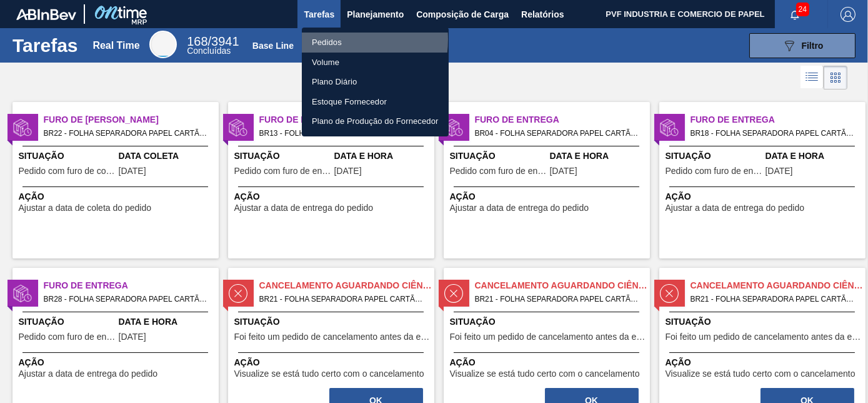 The image size is (868, 403). Describe the element at coordinates (375, 63) in the screenshot. I see `a: Volume` at that location.